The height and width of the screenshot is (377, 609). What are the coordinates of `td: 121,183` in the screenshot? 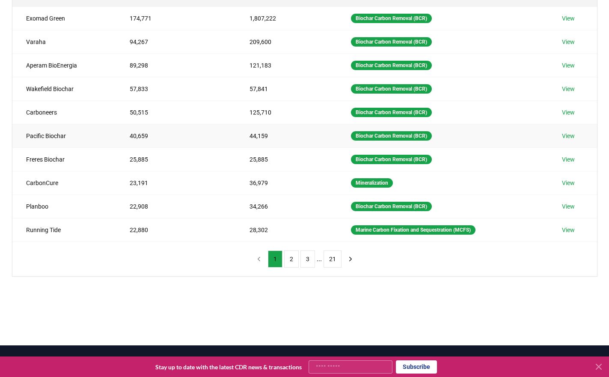 It's located at (286, 65).